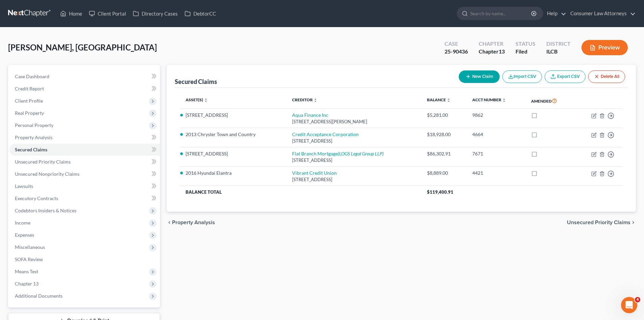  Describe the element at coordinates (107, 14) in the screenshot. I see `a: Client Portal` at that location.